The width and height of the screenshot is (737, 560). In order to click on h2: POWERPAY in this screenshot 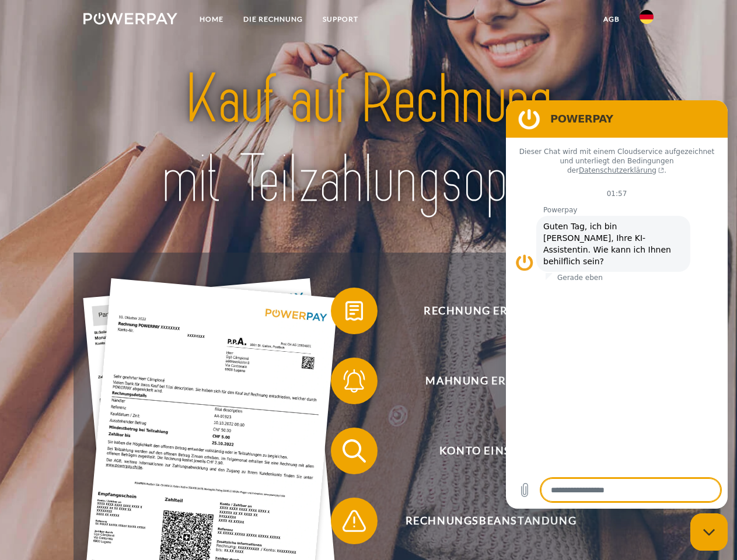, I will do `click(127, 19)`.